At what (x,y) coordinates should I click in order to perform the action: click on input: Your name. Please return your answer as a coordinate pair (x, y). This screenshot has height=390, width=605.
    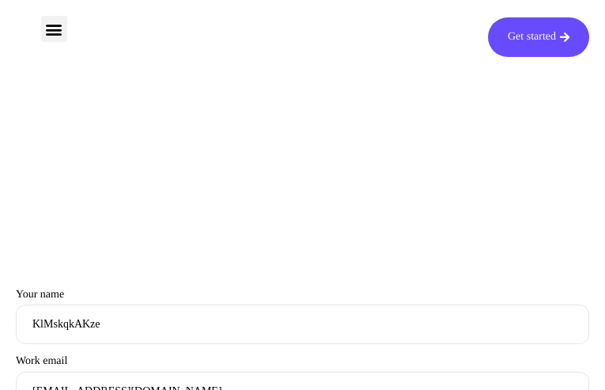
    Looking at the image, I should click on (302, 324).